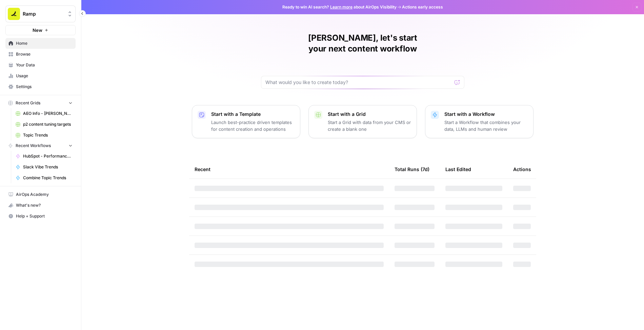 This screenshot has width=644, height=330. What do you see at coordinates (44, 135) in the screenshot?
I see `a: Topic Trends` at bounding box center [44, 135].